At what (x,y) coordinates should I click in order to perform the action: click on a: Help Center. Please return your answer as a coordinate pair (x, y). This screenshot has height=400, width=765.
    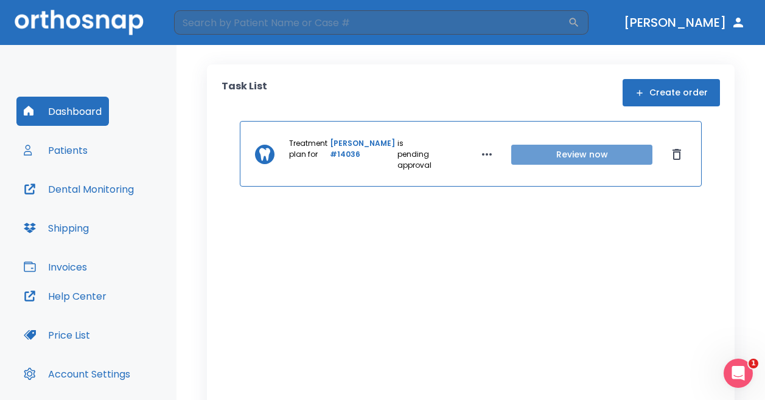
    Looking at the image, I should click on (65, 296).